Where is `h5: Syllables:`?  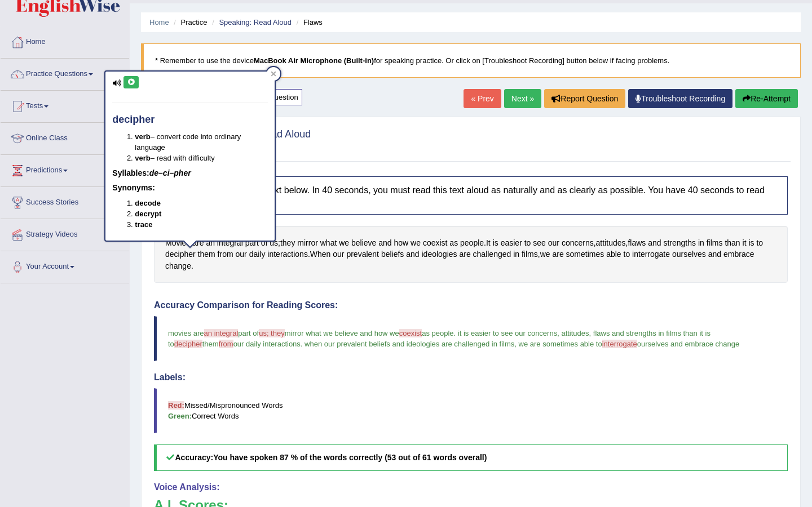
h5: Syllables: is located at coordinates (190, 173).